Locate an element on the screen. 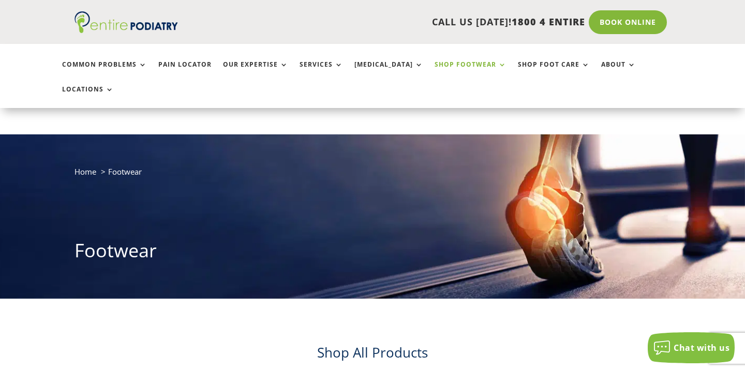  span: Home is located at coordinates (85, 172).